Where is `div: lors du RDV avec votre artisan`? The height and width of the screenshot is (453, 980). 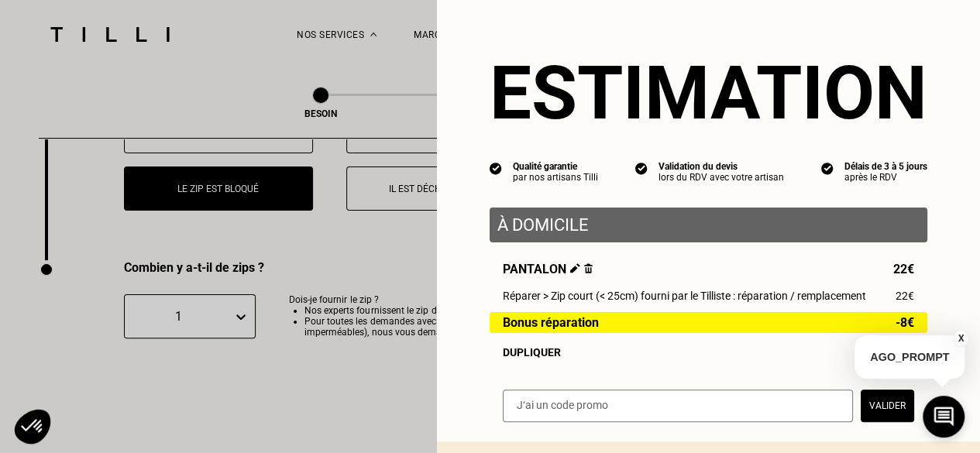 div: lors du RDV avec votre artisan is located at coordinates (722, 177).